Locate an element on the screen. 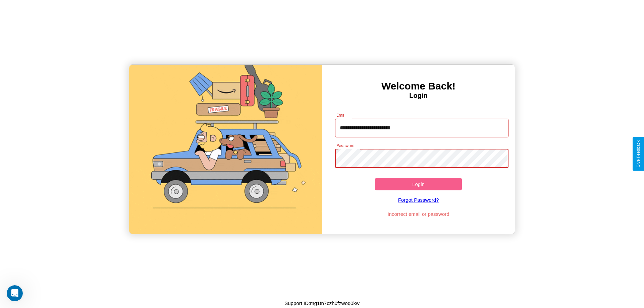 The image size is (644, 308). button: Login is located at coordinates (418, 184).